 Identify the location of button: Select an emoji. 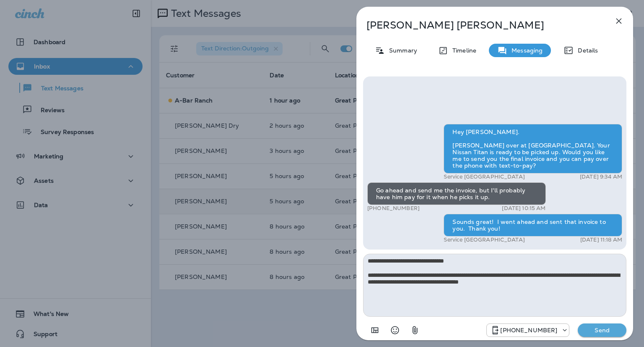
(395, 330).